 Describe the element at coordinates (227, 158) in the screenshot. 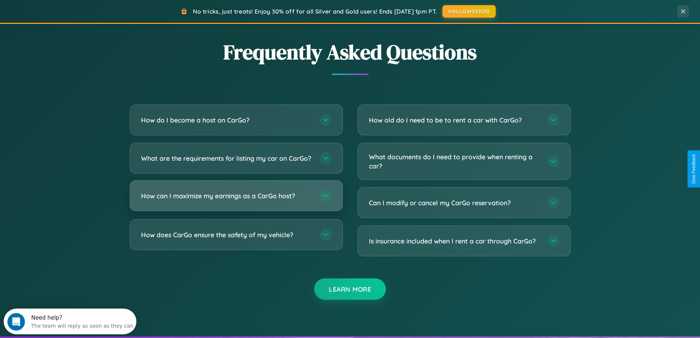

I see `h3: What are the requirements for listing my car on CarGo?` at that location.